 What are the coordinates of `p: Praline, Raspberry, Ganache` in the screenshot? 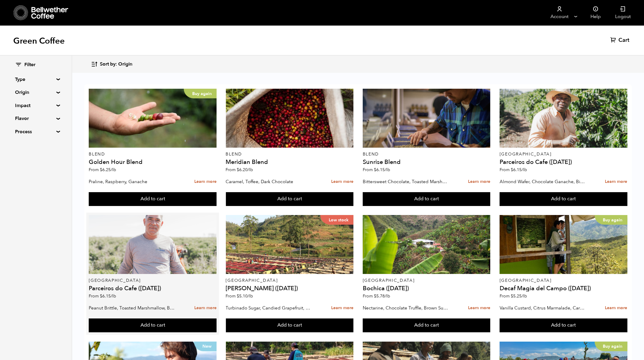 It's located at (132, 182).